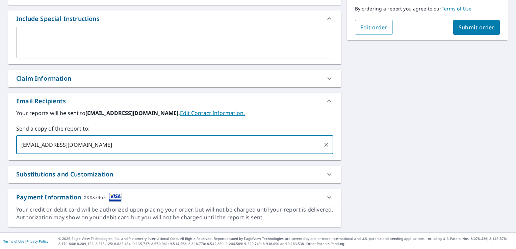 This screenshot has height=249, width=516. Describe the element at coordinates (477, 27) in the screenshot. I see `button: Submit order` at that location.